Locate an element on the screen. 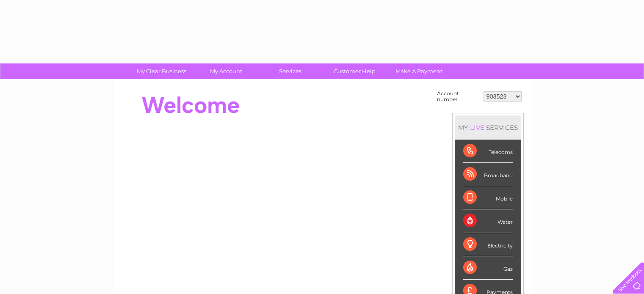  a: Services is located at coordinates (290, 71).